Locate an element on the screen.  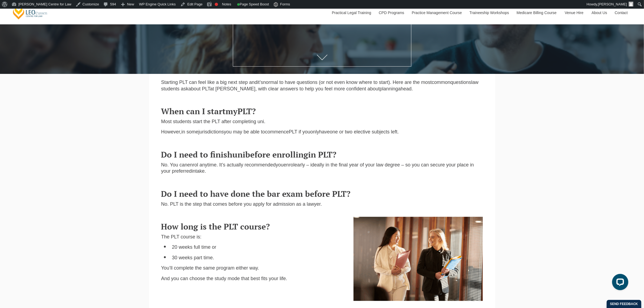
span: elective subjects left is located at coordinates (375, 132).